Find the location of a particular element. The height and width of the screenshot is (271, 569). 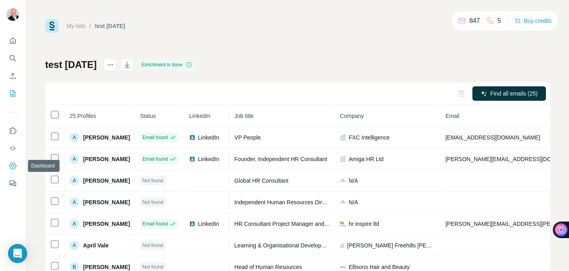

span: Email is located at coordinates (452, 116).